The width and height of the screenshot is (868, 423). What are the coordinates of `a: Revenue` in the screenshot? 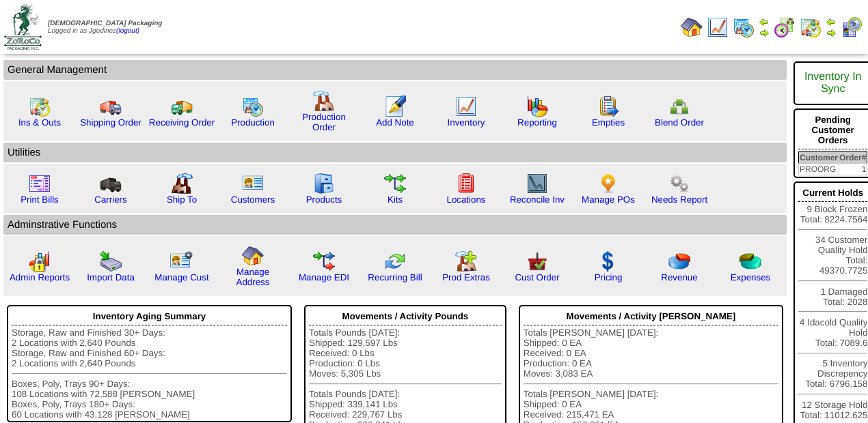 It's located at (679, 277).